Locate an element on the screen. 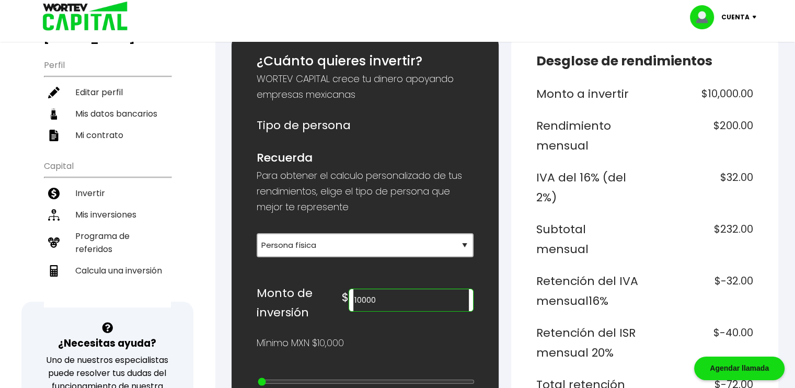 The width and height of the screenshot is (795, 388). a: Invertir is located at coordinates (107, 193).